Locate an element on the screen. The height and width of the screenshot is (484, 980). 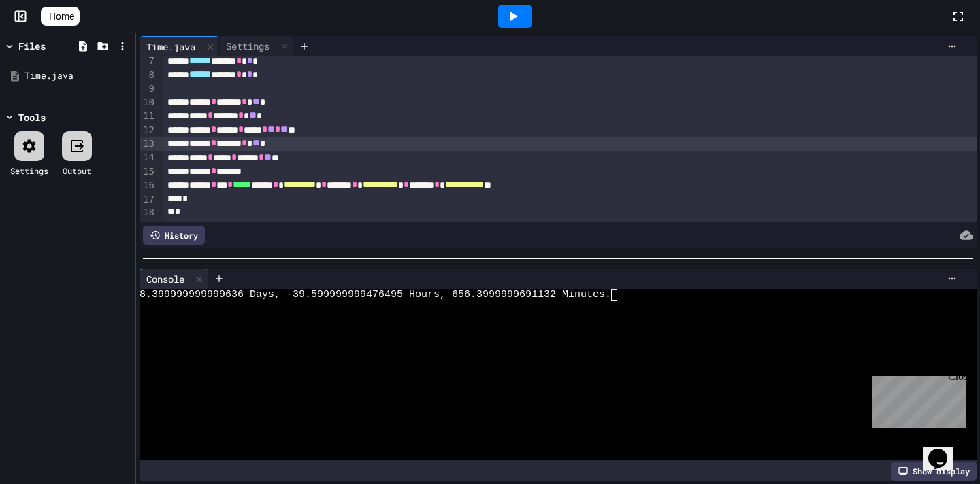
div: 8 is located at coordinates (148, 75).